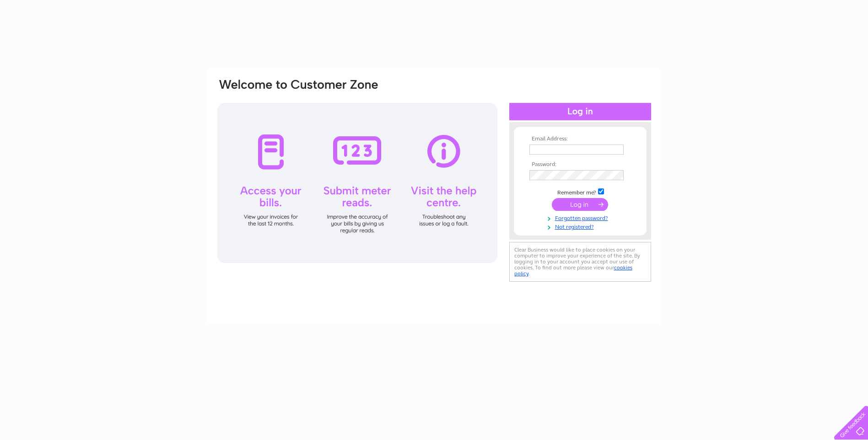 The image size is (868, 440). Describe the element at coordinates (580, 192) in the screenshot. I see `td: Remember me?` at that location.